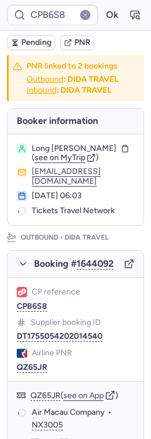  Describe the element at coordinates (68, 412) in the screenshot. I see `span: Air Macau Company` at that location.